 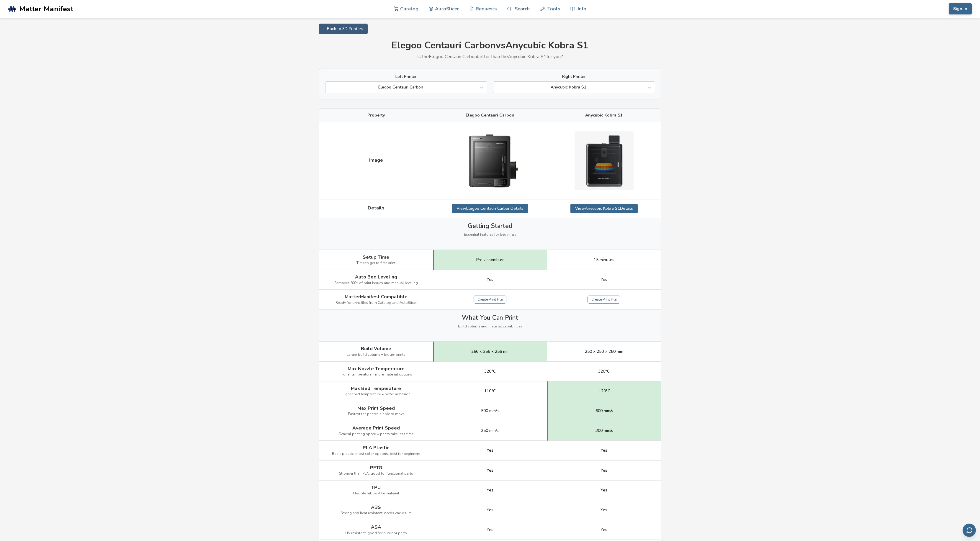 I want to click on span: What You Can Print, so click(x=490, y=318).